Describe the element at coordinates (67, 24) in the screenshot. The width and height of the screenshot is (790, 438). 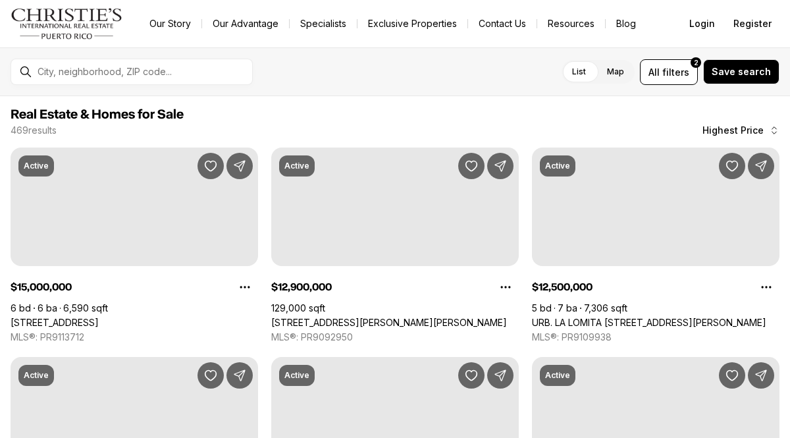
I see `img: logo` at that location.